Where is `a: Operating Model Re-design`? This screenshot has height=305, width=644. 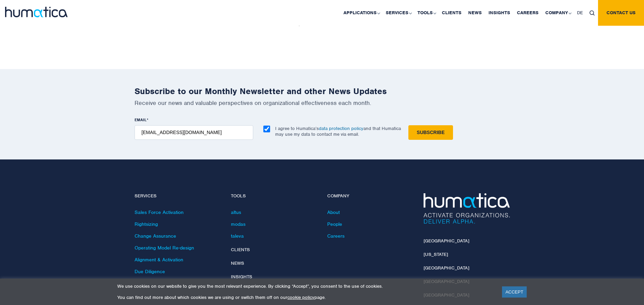
a: Operating Model Re-design is located at coordinates (165, 248).